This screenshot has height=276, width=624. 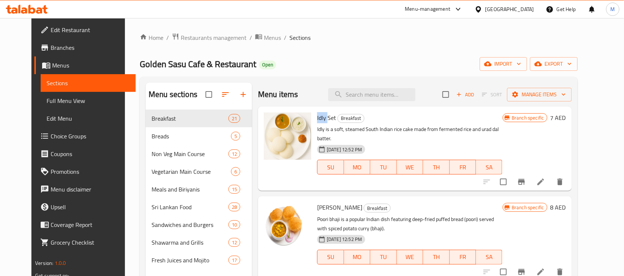 What do you see at coordinates (436, 167) in the screenshot?
I see `span: TH` at bounding box center [436, 167].